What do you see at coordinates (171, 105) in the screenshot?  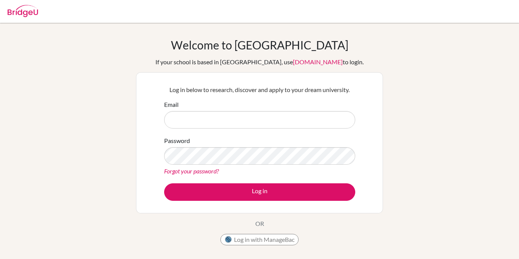 I see `label: Email` at bounding box center [171, 105].